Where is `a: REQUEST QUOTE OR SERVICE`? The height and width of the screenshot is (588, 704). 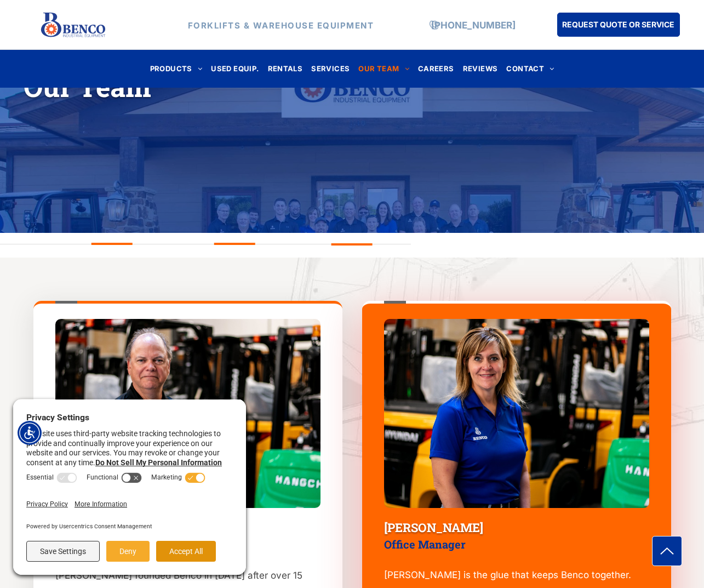
a: REQUEST QUOTE OR SERVICE is located at coordinates (619, 25).